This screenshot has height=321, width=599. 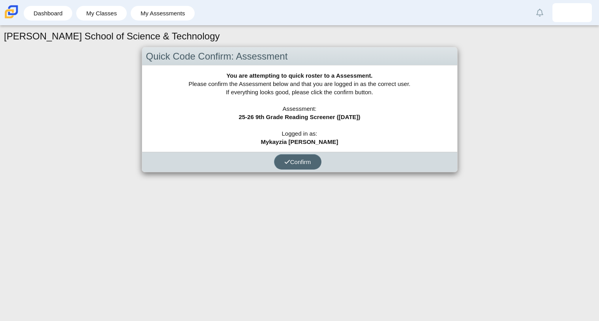 What do you see at coordinates (299, 75) in the screenshot?
I see `b: You are attempting to quick roster to a Assessment.` at bounding box center [299, 75].